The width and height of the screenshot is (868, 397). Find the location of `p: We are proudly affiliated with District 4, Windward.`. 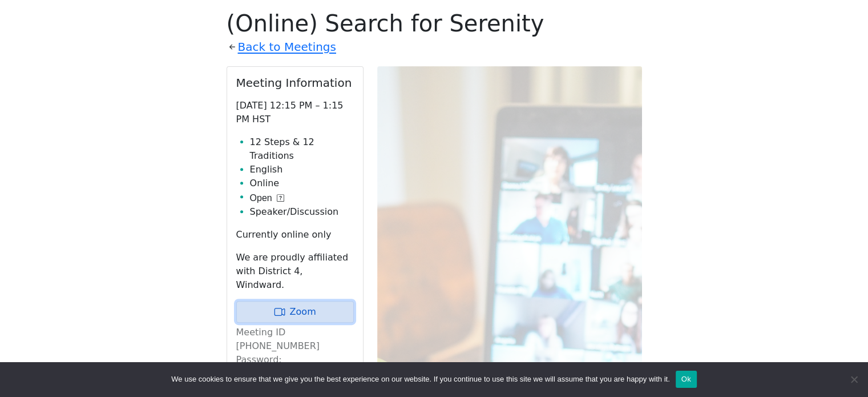

p: We are proudly affiliated with District 4, Windward. is located at coordinates (296, 271).